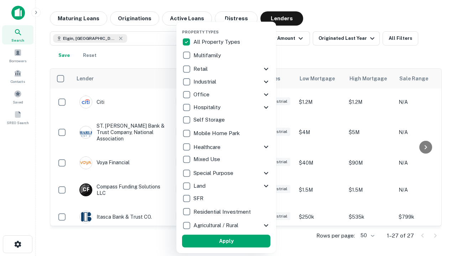 The height and width of the screenshot is (256, 456). Describe the element at coordinates (222, 212) in the screenshot. I see `p: Residential Investment` at that location.